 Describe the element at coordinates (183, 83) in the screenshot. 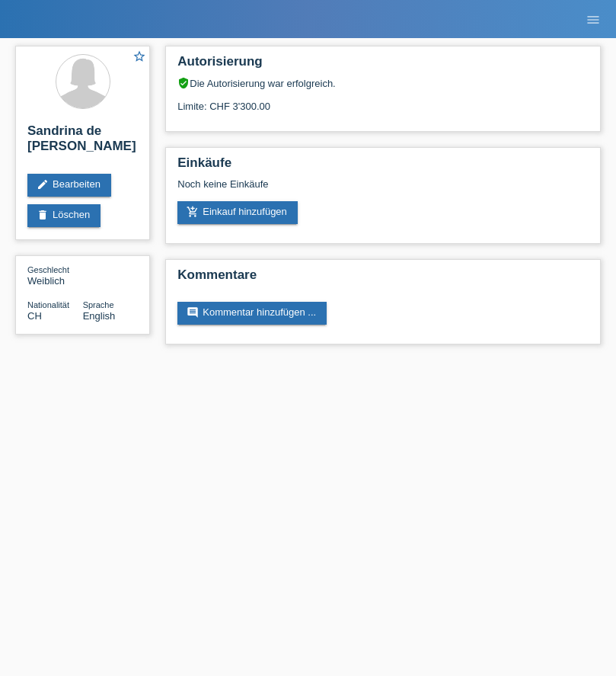

I see `i: verified_user` at that location.